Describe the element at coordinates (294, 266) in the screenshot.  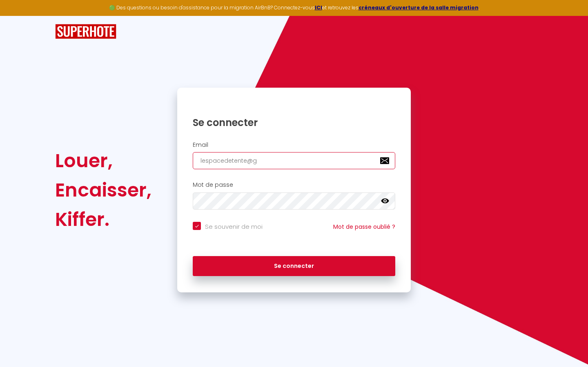
I see `button: Se connecter` at that location.